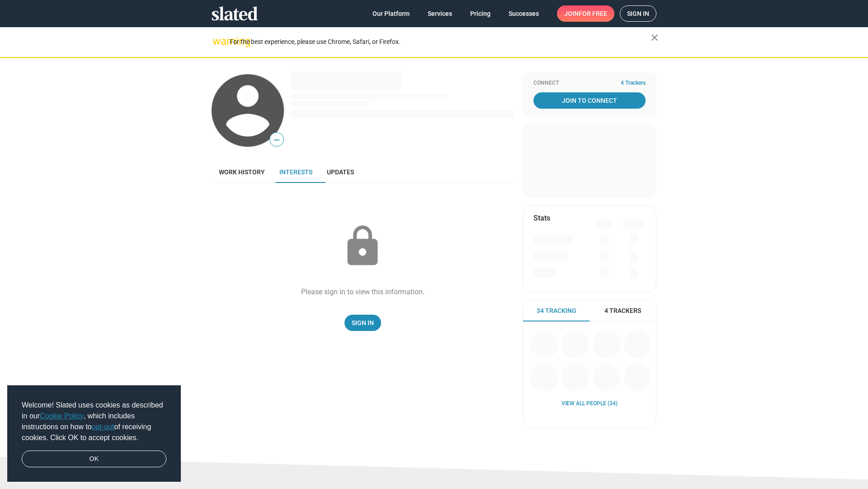 The width and height of the screenshot is (868, 489). I want to click on a: Our Platform, so click(391, 14).